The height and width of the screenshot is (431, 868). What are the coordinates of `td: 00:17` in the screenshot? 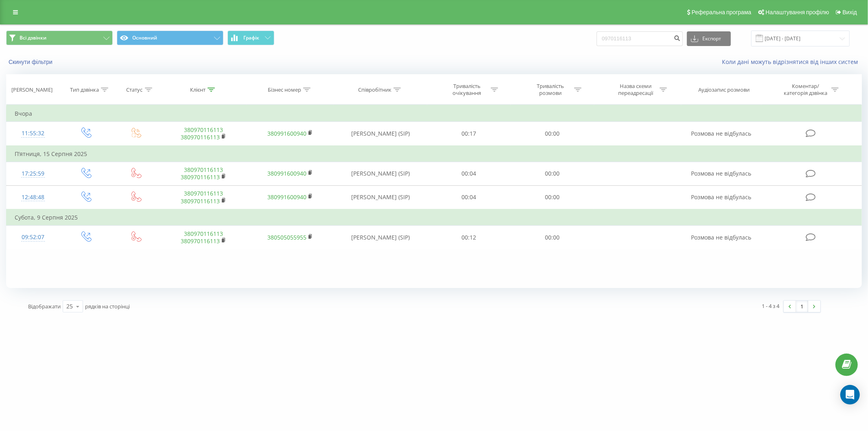 It's located at (469, 134).